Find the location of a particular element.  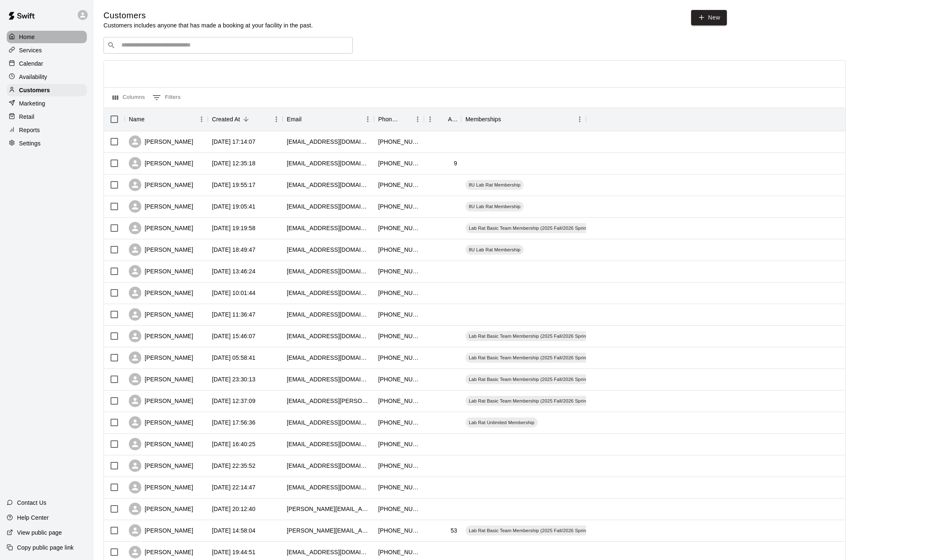

p: Calendar is located at coordinates (31, 64).